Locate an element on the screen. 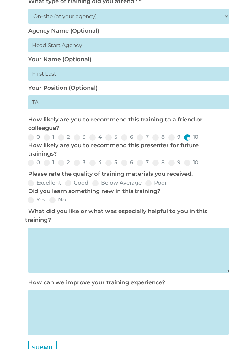  p: How likely are you to recommend this training to a friend or colleague? is located at coordinates (127, 124).